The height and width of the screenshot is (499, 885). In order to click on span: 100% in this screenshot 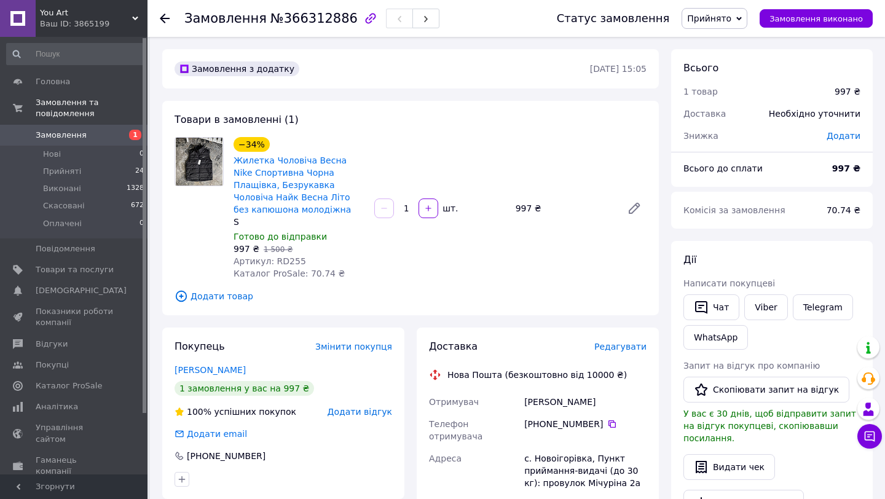, I will do `click(199, 412)`.